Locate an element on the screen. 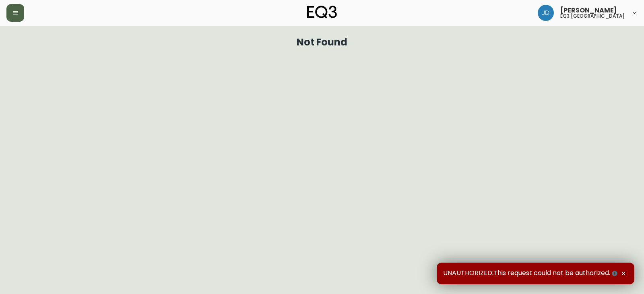 The height and width of the screenshot is (294, 644). span: UNAUTHORIZED:This request could not be authorized. is located at coordinates (531, 273).